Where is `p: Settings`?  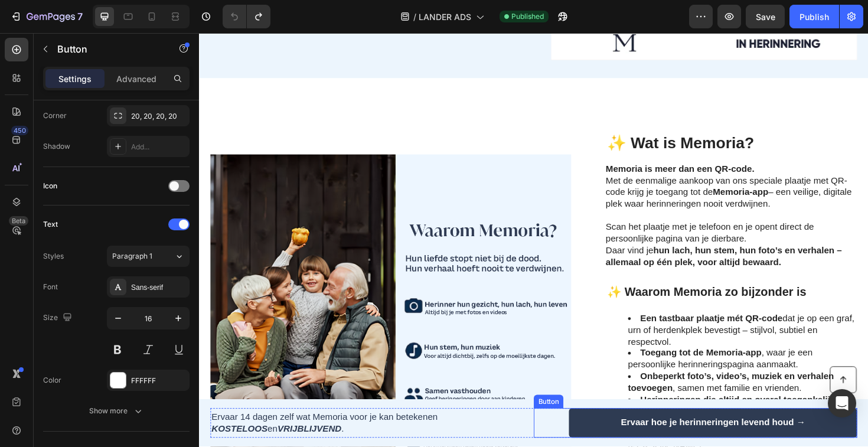 p: Settings is located at coordinates (75, 78).